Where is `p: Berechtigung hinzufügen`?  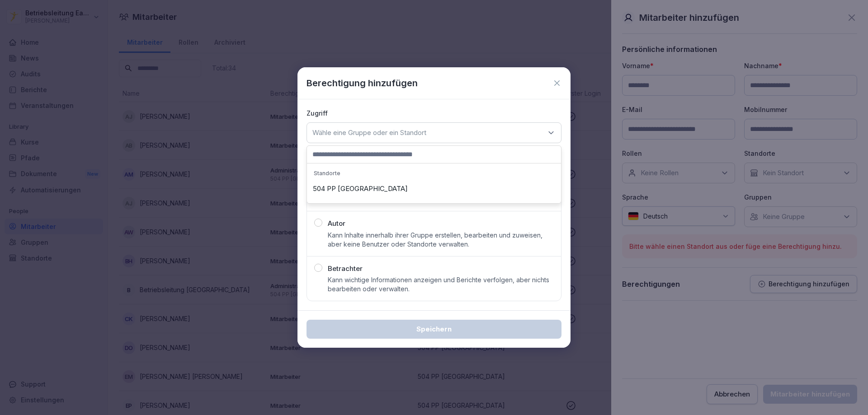
p: Berechtigung hinzufügen is located at coordinates (362, 83).